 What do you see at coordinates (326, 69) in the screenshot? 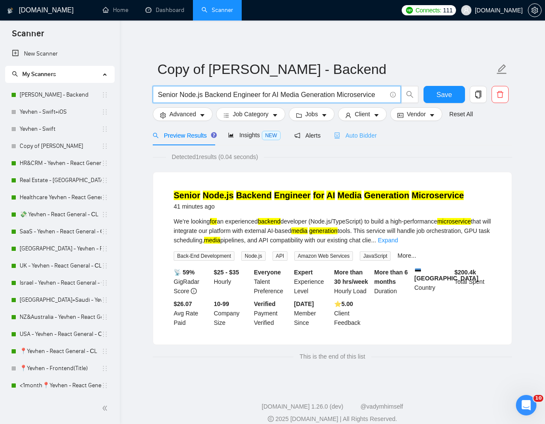
I see `input: Scanner name...` at bounding box center [326, 69].